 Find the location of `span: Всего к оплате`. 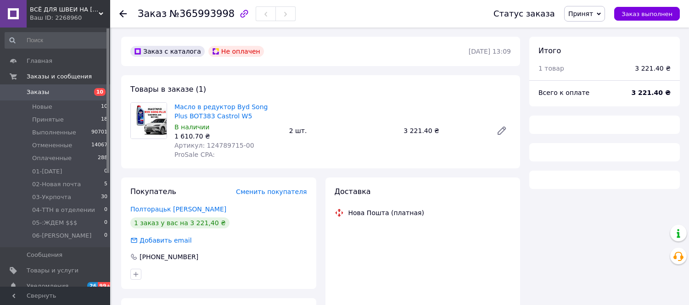

span: Всего к оплате is located at coordinates (563, 93).